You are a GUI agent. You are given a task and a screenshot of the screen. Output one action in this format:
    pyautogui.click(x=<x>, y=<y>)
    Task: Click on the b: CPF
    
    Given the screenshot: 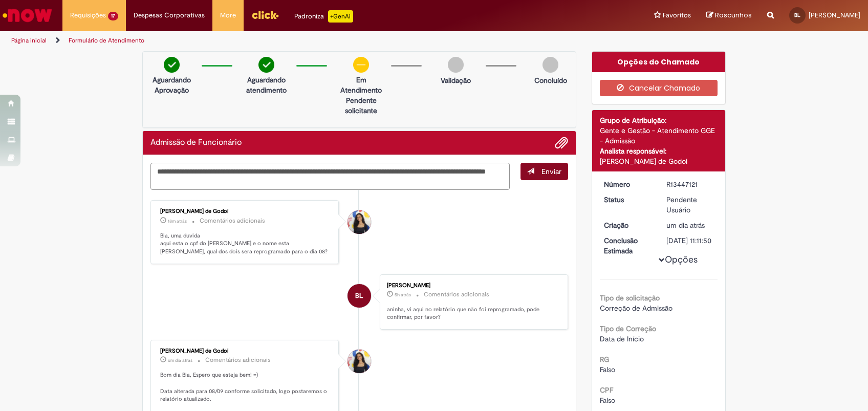 What is the action you would take?
    pyautogui.click(x=607, y=390)
    